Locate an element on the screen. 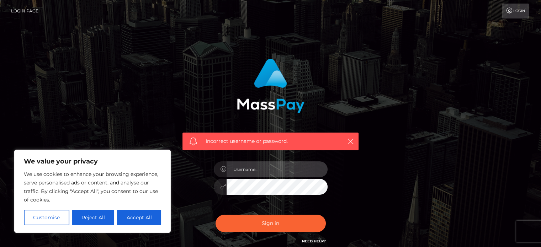  p: We value your privacy is located at coordinates (92, 161).